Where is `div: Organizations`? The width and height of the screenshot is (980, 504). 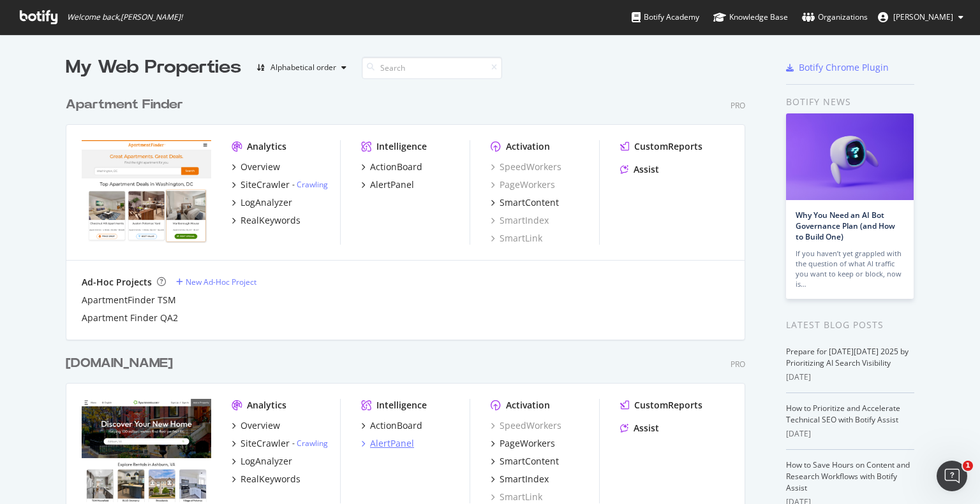 div: Organizations is located at coordinates (834, 18).